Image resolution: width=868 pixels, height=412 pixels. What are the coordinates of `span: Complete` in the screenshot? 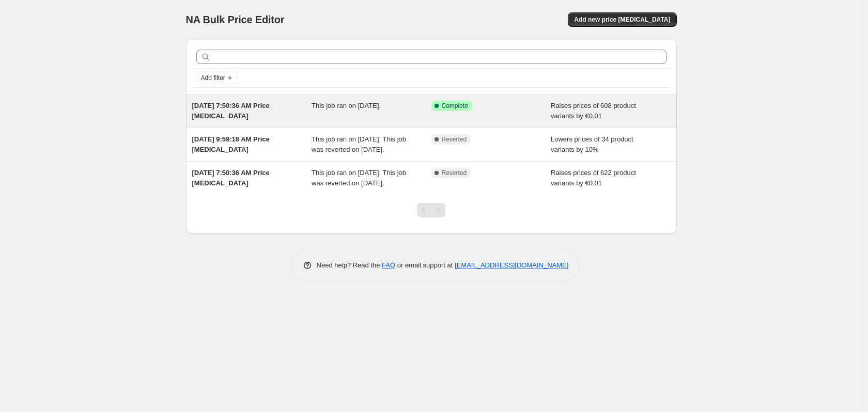 It's located at (454, 106).